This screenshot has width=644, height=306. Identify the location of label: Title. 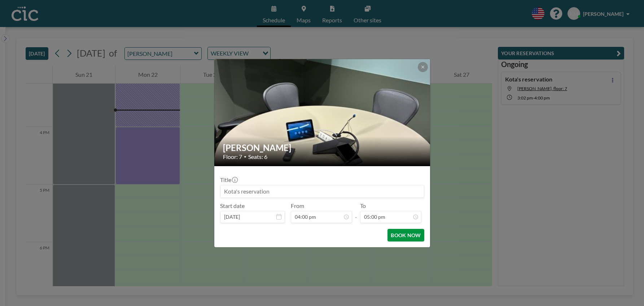
(228, 180).